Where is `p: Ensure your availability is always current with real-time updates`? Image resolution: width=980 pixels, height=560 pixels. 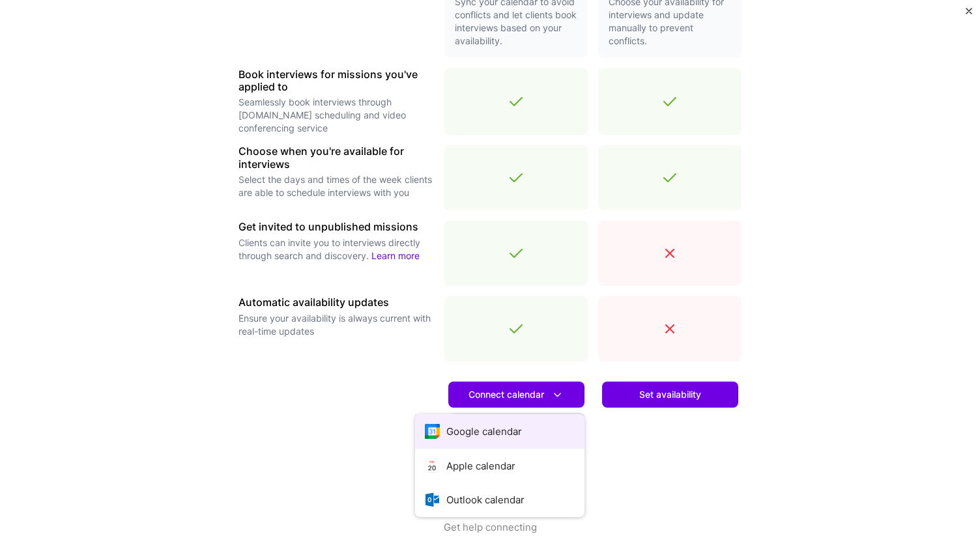 p: Ensure your availability is always current with real-time updates is located at coordinates (336, 325).